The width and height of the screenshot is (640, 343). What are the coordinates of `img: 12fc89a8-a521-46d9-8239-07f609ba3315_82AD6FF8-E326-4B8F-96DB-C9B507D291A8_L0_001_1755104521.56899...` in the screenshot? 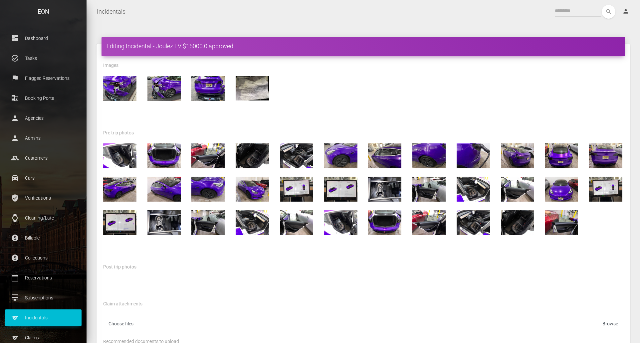 It's located at (164, 189).